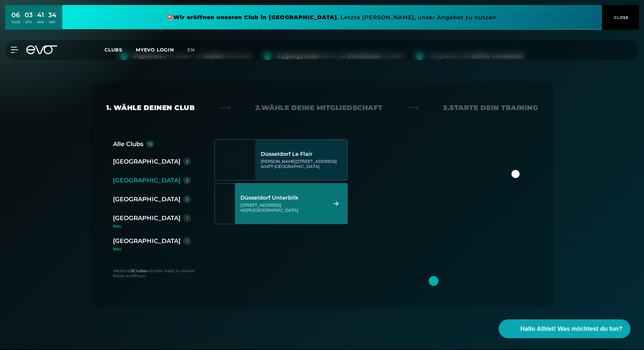 This screenshot has height=350, width=644. Describe the element at coordinates (195, 50) in the screenshot. I see `a: en` at that location.